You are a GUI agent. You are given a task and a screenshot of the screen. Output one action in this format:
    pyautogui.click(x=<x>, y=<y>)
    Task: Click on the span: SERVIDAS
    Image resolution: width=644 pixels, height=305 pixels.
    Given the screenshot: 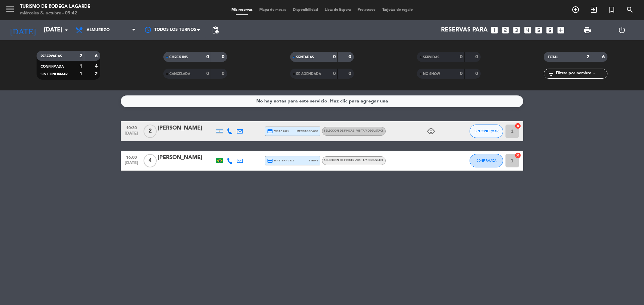 What is the action you would take?
    pyautogui.click(x=431, y=57)
    